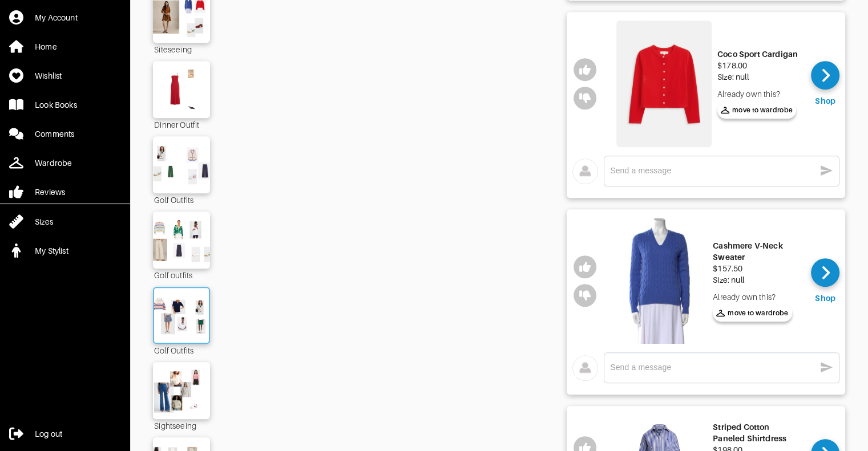 The height and width of the screenshot is (451, 868). I want to click on div: Reviews, so click(50, 192).